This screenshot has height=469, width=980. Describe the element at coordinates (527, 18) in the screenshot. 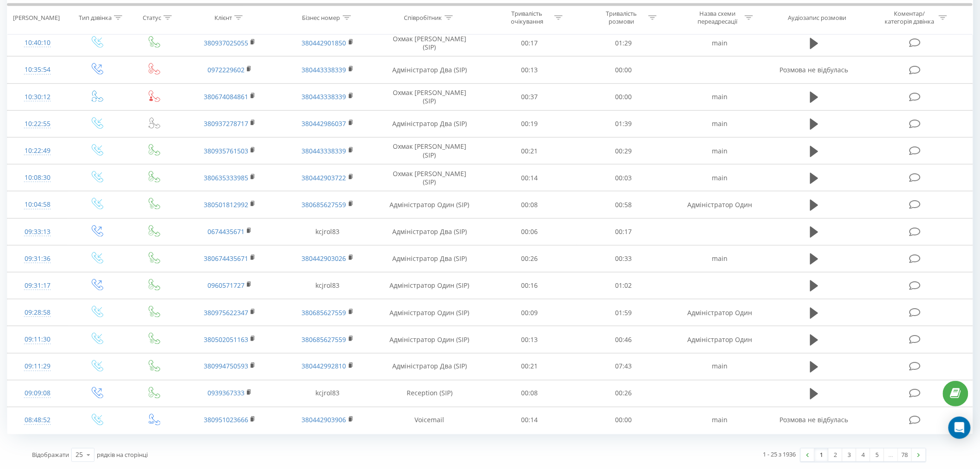

I see `div: Тривалість очікування` at that location.